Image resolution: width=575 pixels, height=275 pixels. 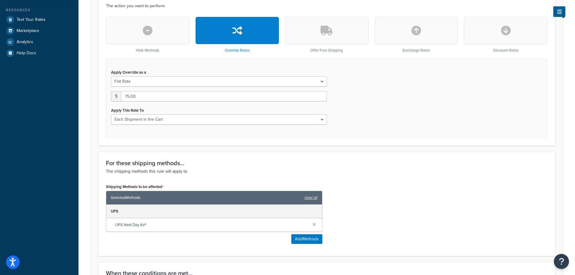 I want to click on div: Hide Methods, so click(x=148, y=35).